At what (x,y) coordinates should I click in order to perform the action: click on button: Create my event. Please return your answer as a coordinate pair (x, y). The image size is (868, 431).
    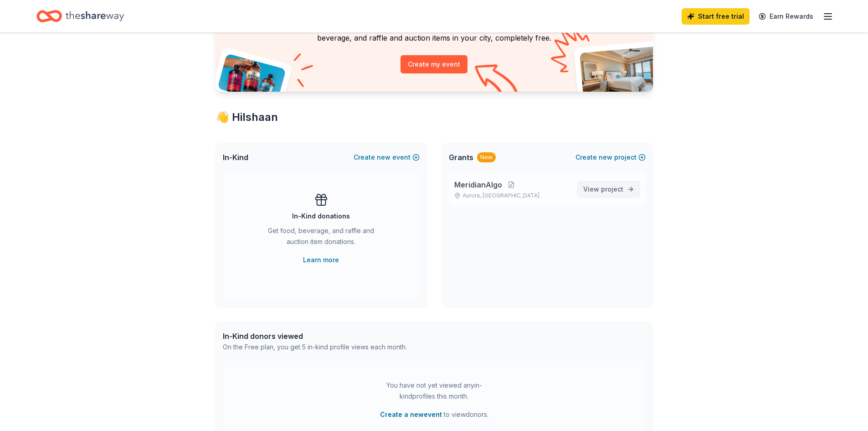
    Looking at the image, I should click on (434, 64).